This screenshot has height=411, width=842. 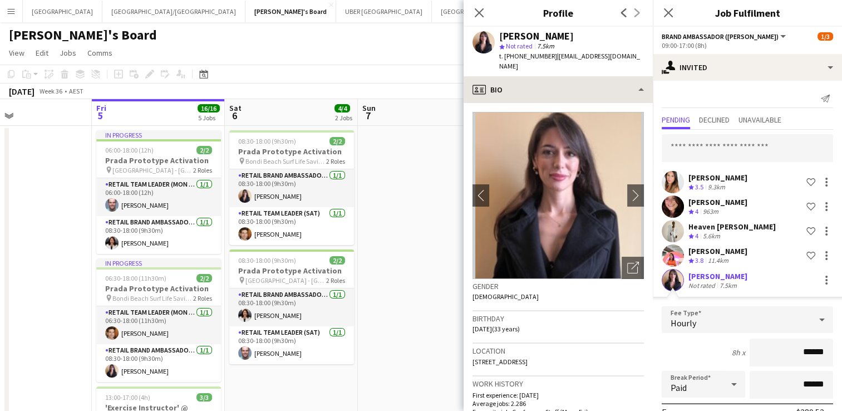 What do you see at coordinates (738, 352) in the screenshot?
I see `div: 8h x` at bounding box center [738, 352].